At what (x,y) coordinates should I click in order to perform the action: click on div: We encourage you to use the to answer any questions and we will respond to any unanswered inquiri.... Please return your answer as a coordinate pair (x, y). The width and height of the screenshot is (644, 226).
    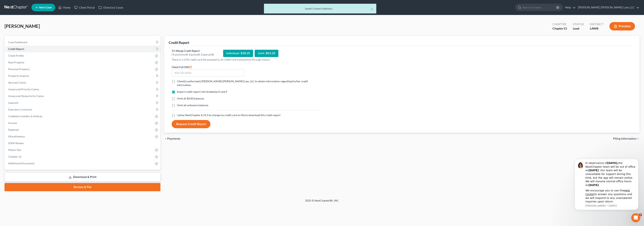
    Looking at the image, I should click on (42, 40).